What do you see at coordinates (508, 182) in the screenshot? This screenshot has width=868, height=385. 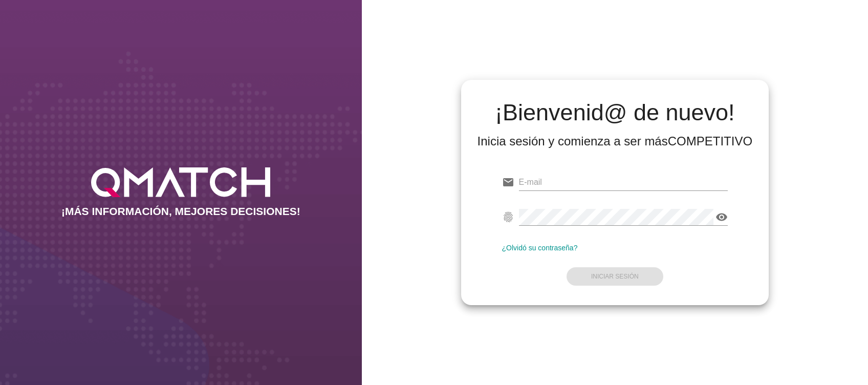 I see `i: email` at bounding box center [508, 182].